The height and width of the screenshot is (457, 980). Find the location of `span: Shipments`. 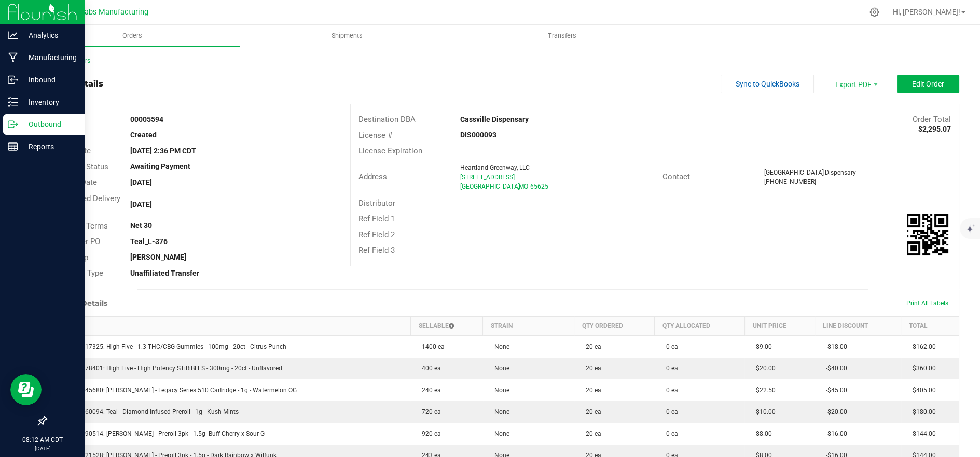

span: Shipments is located at coordinates (347, 36).